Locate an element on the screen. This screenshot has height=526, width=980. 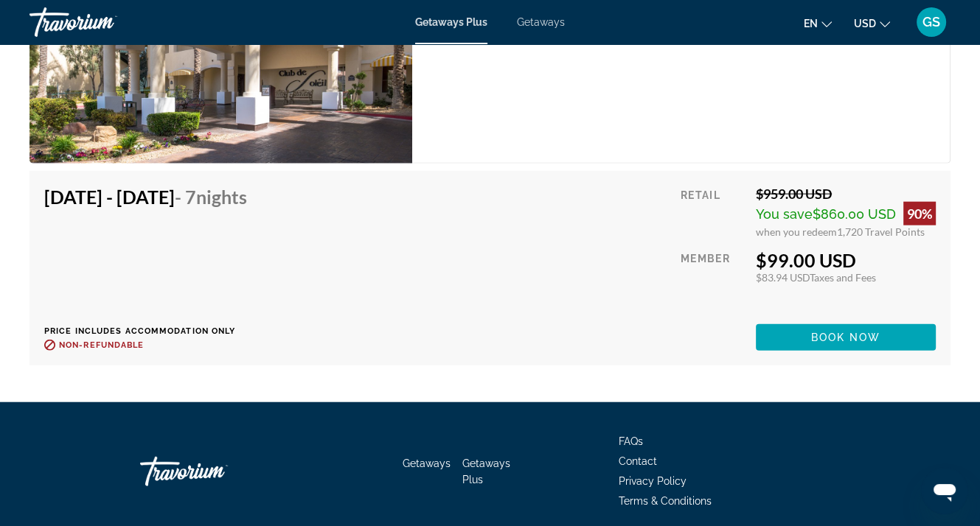
div: 90% is located at coordinates (919, 214).